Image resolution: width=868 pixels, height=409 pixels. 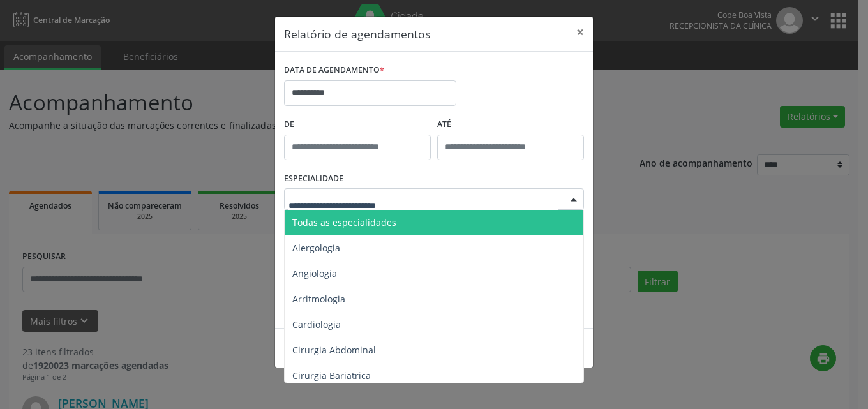 What do you see at coordinates (314, 273) in the screenshot?
I see `span: Angiologia` at bounding box center [314, 273].